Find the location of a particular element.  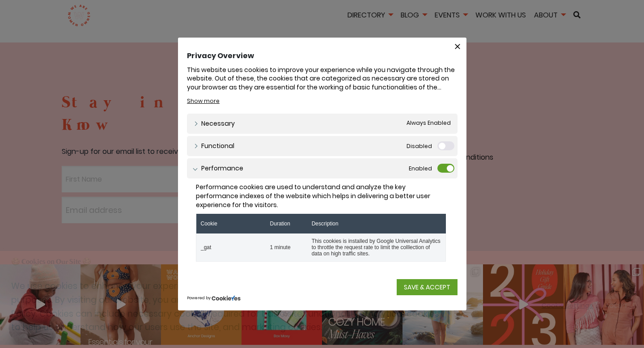

td: 1 minute is located at coordinates (286, 247).